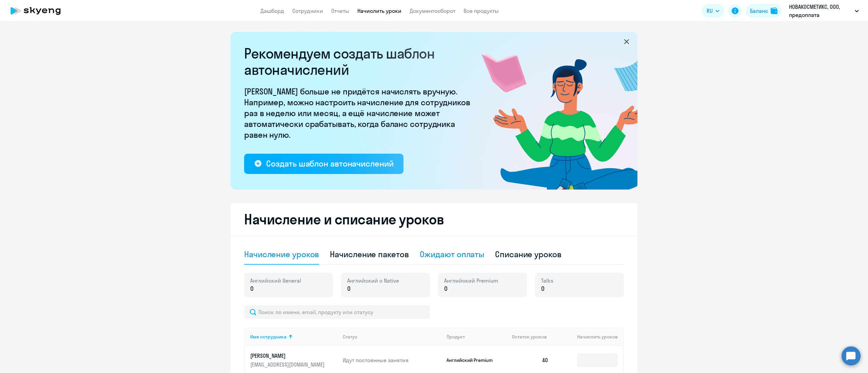  I want to click on div: Остаток уроков, so click(533, 337).